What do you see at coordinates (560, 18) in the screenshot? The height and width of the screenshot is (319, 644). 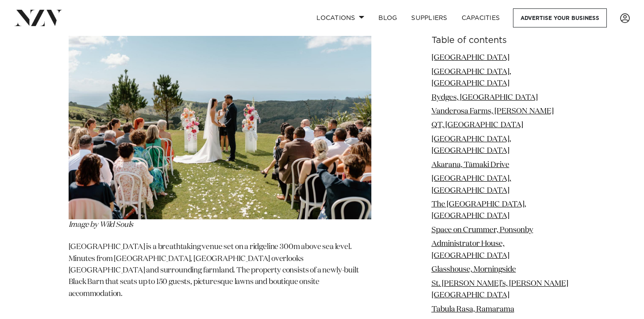 I see `a: Advertise your business` at bounding box center [560, 18].